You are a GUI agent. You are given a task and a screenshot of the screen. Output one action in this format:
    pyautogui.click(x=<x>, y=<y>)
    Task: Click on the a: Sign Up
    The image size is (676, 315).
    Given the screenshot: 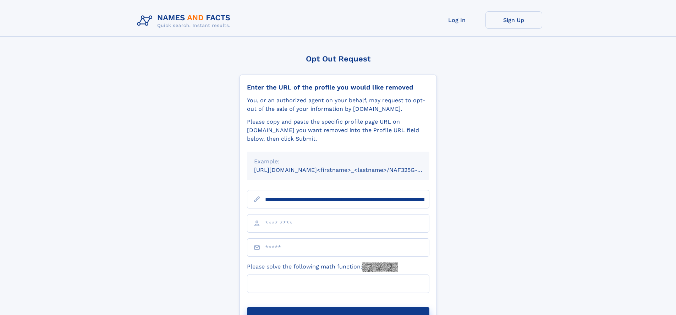 What is the action you would take?
    pyautogui.click(x=514, y=20)
    